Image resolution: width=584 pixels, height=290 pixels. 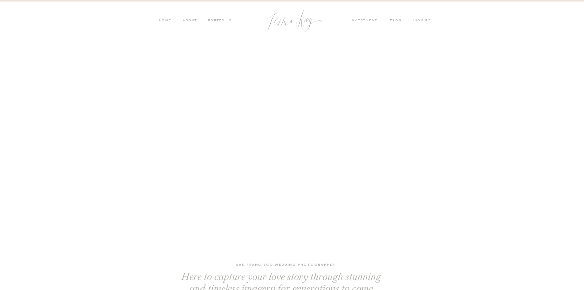 I want to click on nav: ABOUT, so click(x=189, y=21).